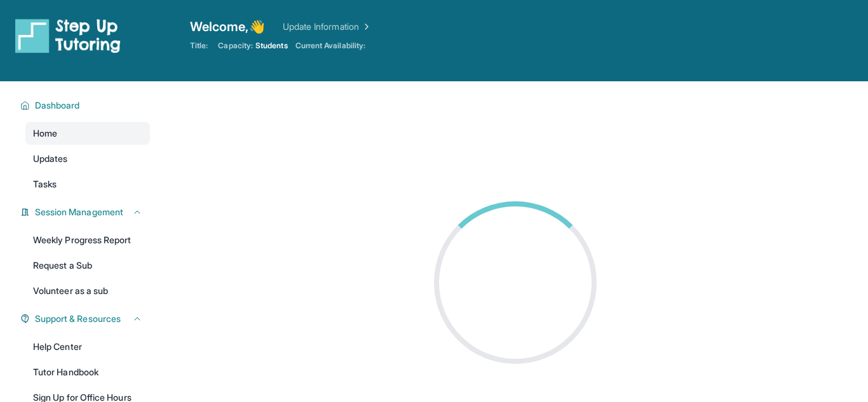  What do you see at coordinates (86, 319) in the screenshot?
I see `button: Support & Resources` at bounding box center [86, 319].